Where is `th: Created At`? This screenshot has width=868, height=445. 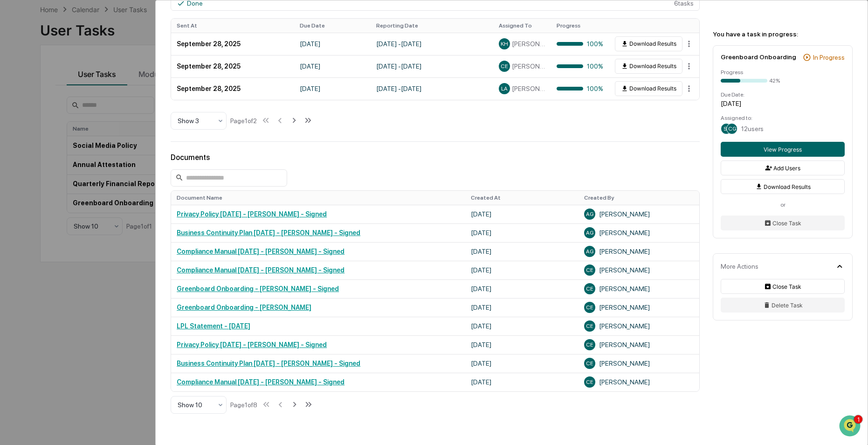
th: Created At is located at coordinates (522, 198).